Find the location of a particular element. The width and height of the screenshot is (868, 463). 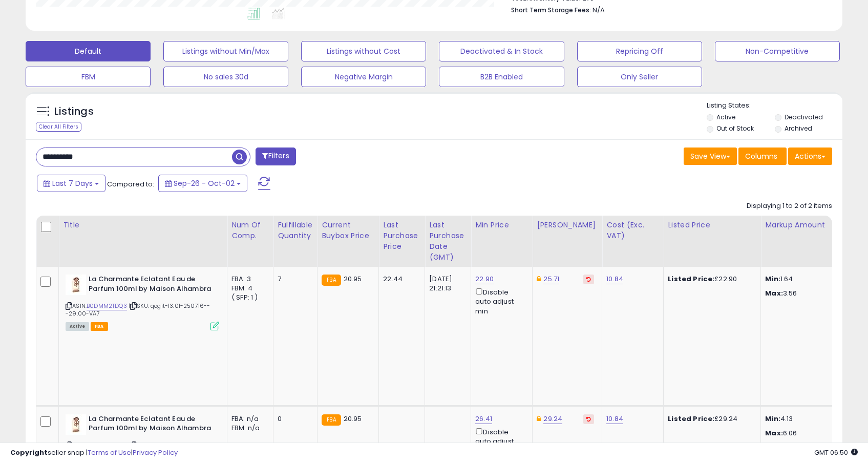

span: Last 7 Days is located at coordinates (72, 183).